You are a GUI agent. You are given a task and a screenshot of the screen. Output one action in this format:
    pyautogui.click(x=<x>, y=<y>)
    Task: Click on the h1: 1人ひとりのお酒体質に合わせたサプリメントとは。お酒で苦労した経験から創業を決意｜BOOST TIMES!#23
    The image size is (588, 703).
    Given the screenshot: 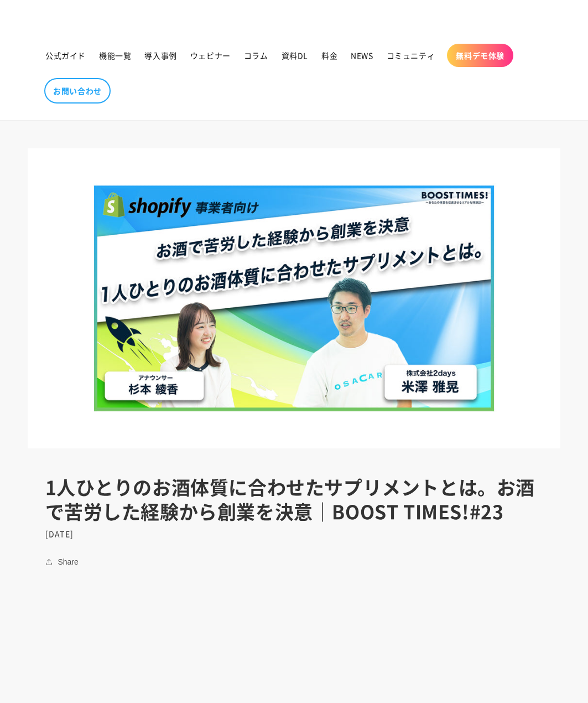 What is the action you would take?
    pyautogui.click(x=294, y=499)
    